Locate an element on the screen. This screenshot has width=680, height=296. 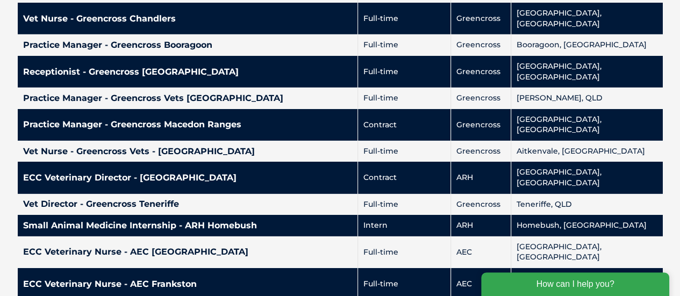
div: How can I help you? is located at coordinates (101, 18).